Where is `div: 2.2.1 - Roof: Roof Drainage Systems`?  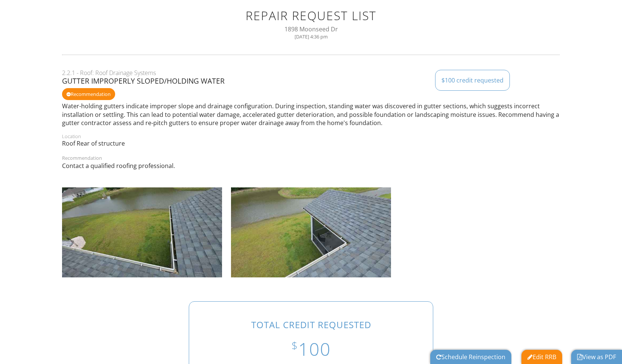 div: 2.2.1 - Roof: Roof Drainage Systems is located at coordinates (311, 73).